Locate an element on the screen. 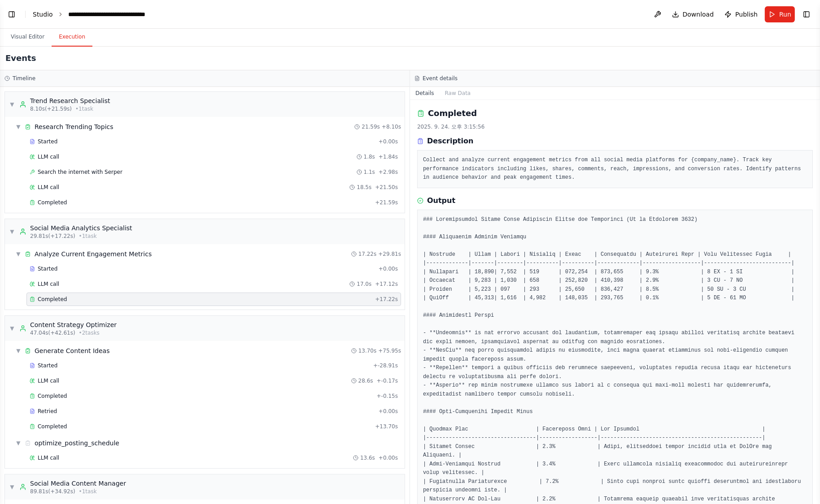  button: Execution is located at coordinates (72, 37).